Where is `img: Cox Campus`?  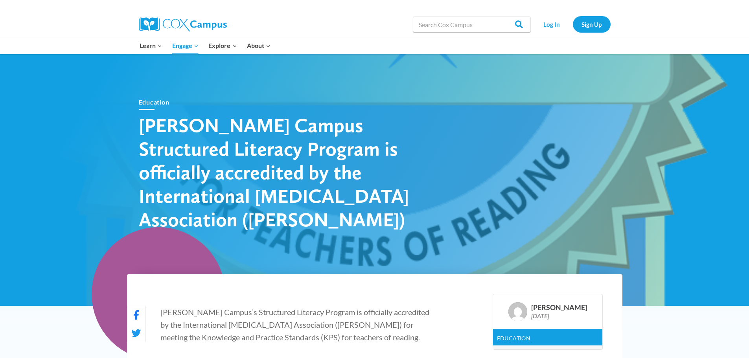
img: Cox Campus is located at coordinates (183, 24).